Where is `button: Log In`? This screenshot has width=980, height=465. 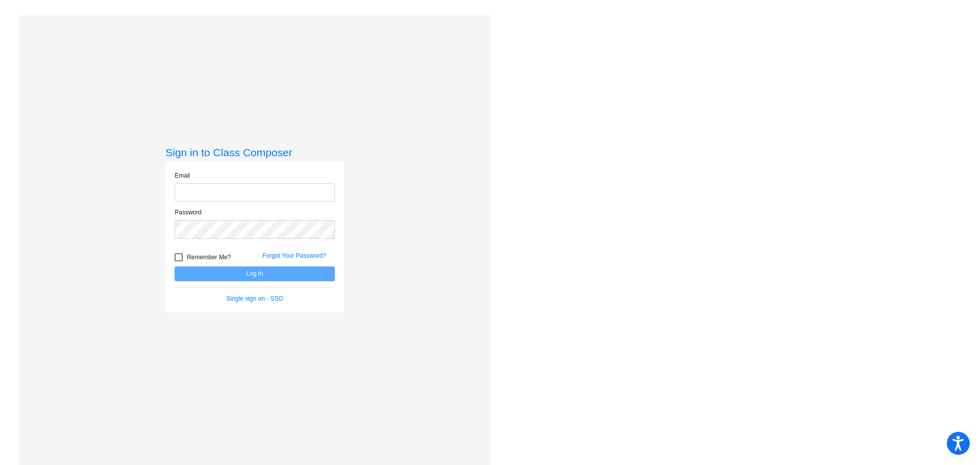
button: Log In is located at coordinates (255, 274).